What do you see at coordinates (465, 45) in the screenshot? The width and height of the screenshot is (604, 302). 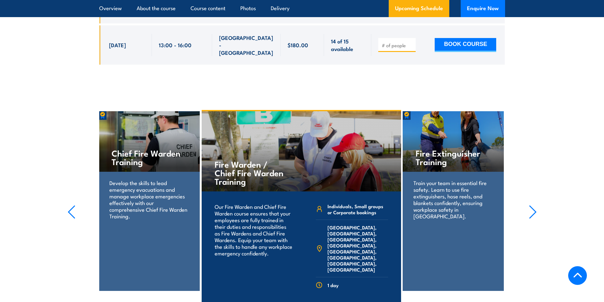 I see `button: BOOK COURSE` at bounding box center [465, 45].